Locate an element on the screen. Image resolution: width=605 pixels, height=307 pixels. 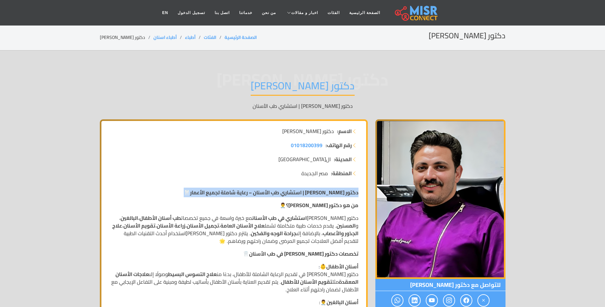
strong: علاج التسوس البسيط is located at coordinates (192, 274).